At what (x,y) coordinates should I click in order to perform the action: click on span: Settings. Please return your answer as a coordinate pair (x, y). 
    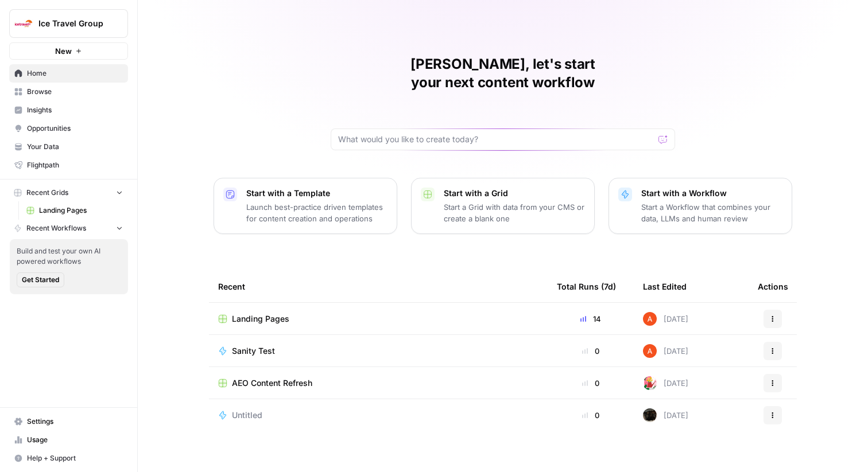
    Looking at the image, I should click on (75, 422).